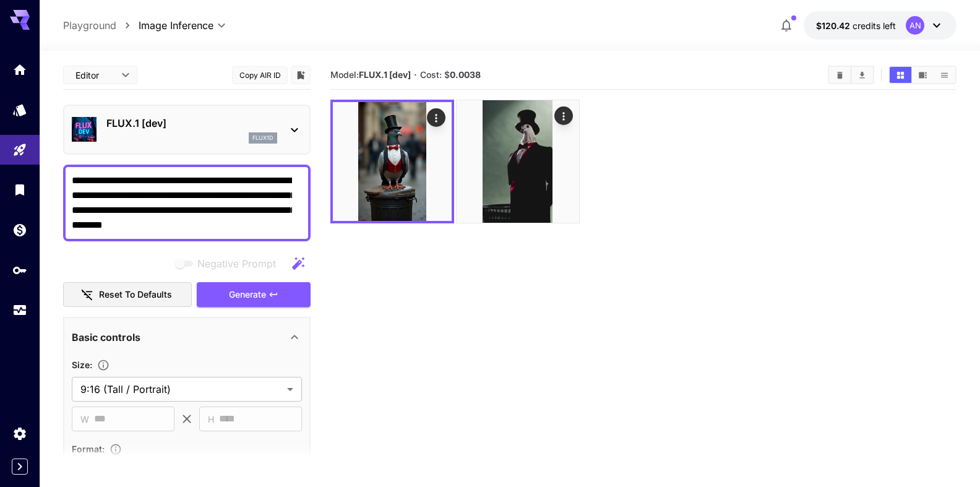 This screenshot has height=487, width=980. What do you see at coordinates (229, 263) in the screenshot?
I see `span: Negative prompts are not compatible with the selected model.` at bounding box center [229, 263].